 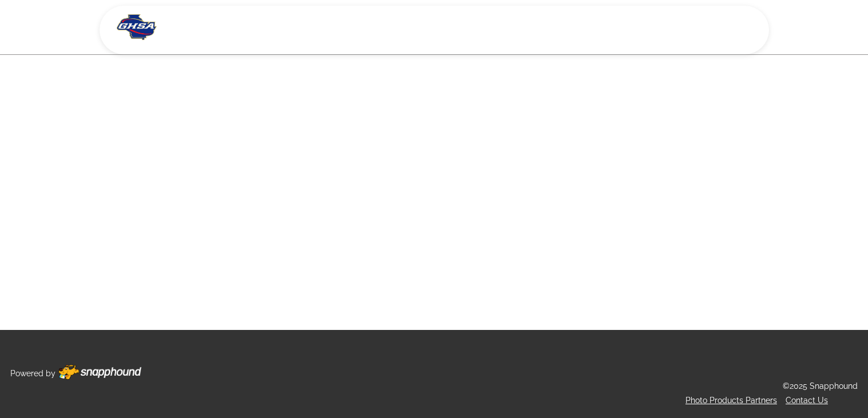 What do you see at coordinates (820, 386) in the screenshot?
I see `p: ©2025 Snapphound` at bounding box center [820, 386].